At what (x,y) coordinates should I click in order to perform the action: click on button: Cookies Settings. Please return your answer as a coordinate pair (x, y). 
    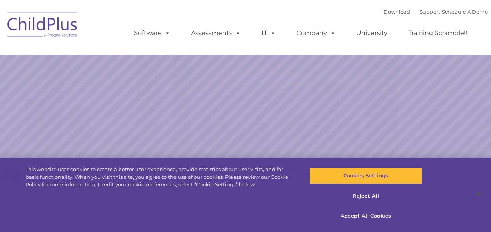
    Looking at the image, I should click on (366, 176).